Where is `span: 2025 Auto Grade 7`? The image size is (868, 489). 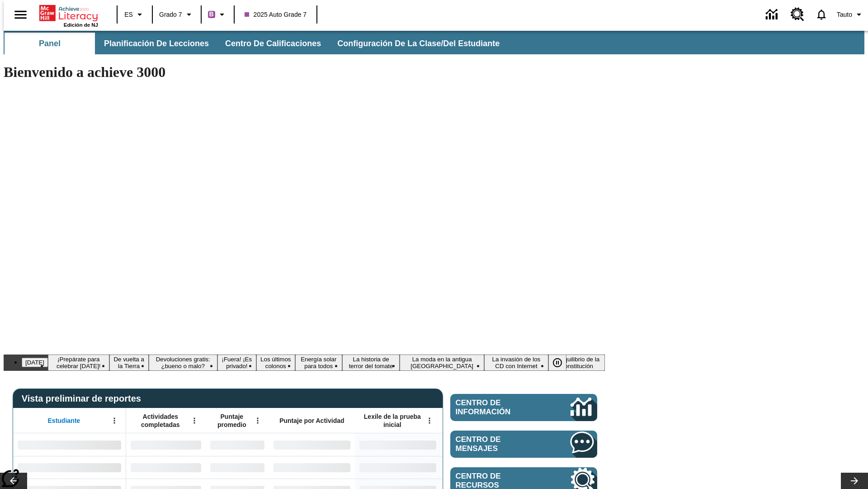 span: 2025 Auto Grade 7 is located at coordinates (276, 15).